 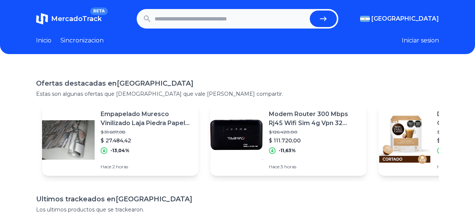 I want to click on p: $ 27.484,42, so click(x=146, y=140).